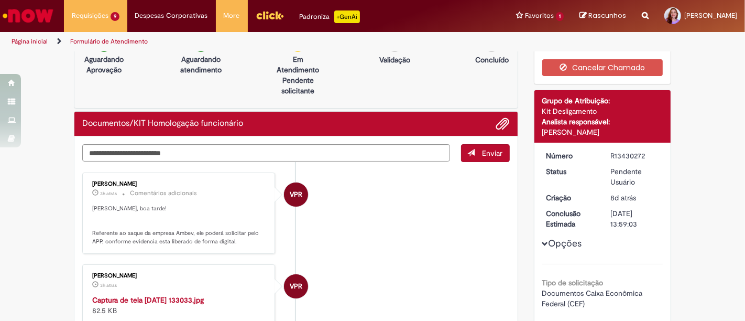 The height and width of the screenshot is (321, 745). Describe the element at coordinates (179, 305) in the screenshot. I see `div: 82.5 KB` at that location.